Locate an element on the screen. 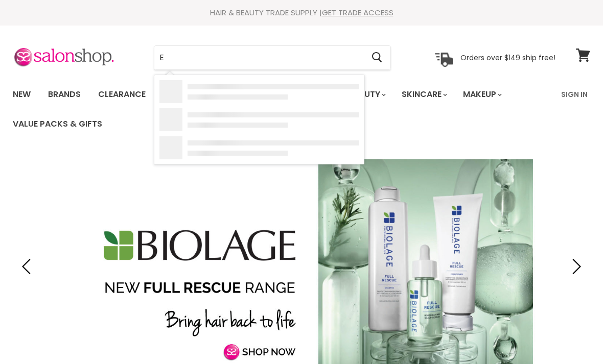  a: GET TRADE ACCESS is located at coordinates (357, 12).